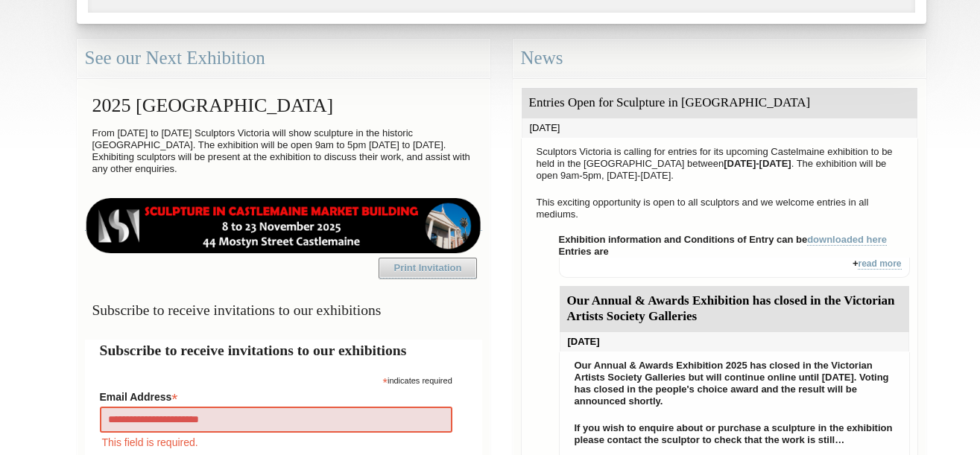  What do you see at coordinates (879, 263) in the screenshot?
I see `a: read more` at bounding box center [879, 263].